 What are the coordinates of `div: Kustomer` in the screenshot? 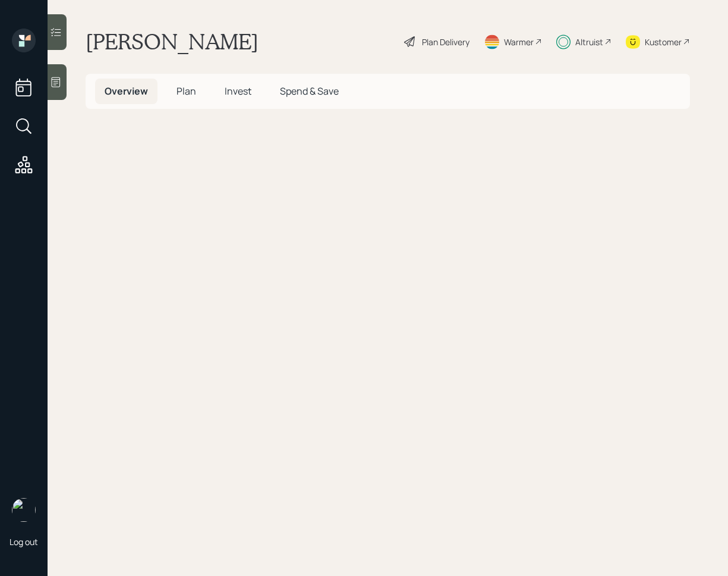 It's located at (663, 42).